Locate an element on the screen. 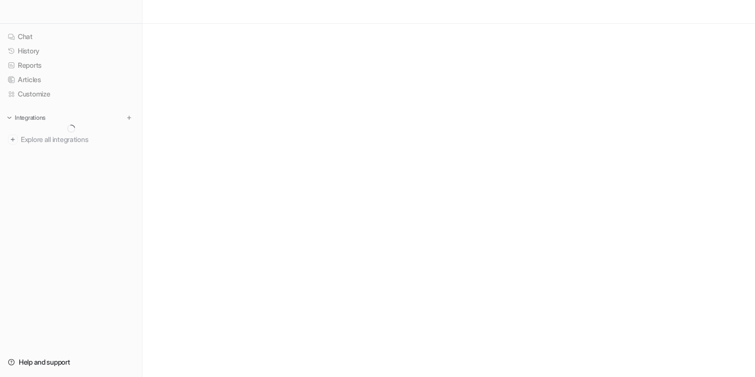 The height and width of the screenshot is (377, 755). img: menu_add.svg is located at coordinates (129, 118).